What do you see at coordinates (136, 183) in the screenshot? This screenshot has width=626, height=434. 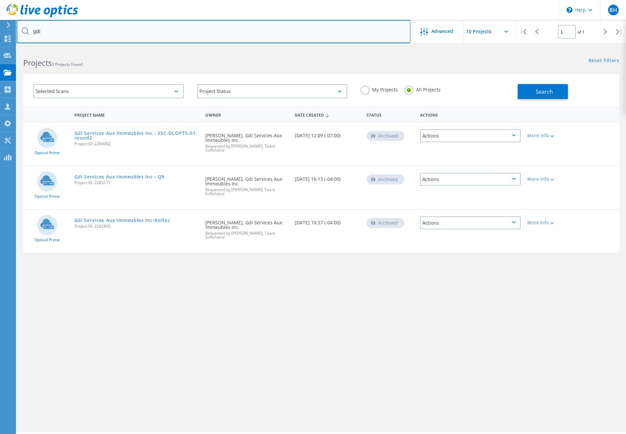 I see `span: Project ID: 2283177` at bounding box center [136, 183].